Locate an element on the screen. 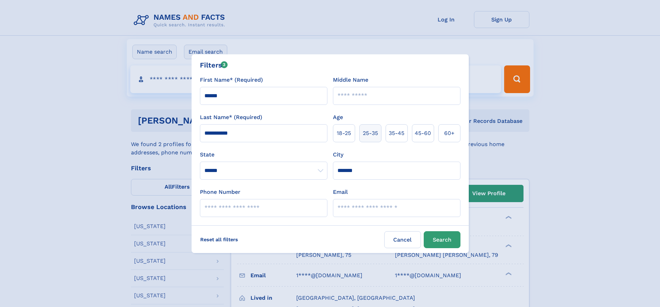  label: First Name* (Required) is located at coordinates (231, 80).